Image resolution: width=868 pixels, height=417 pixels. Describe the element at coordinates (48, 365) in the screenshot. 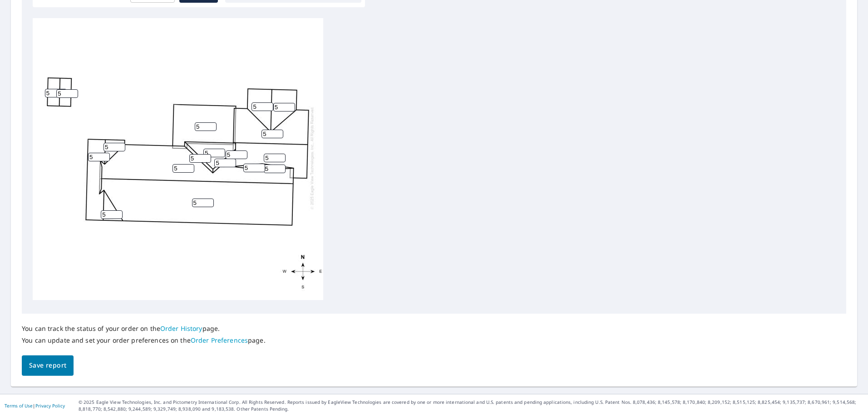

I see `span: Save report` at that location.